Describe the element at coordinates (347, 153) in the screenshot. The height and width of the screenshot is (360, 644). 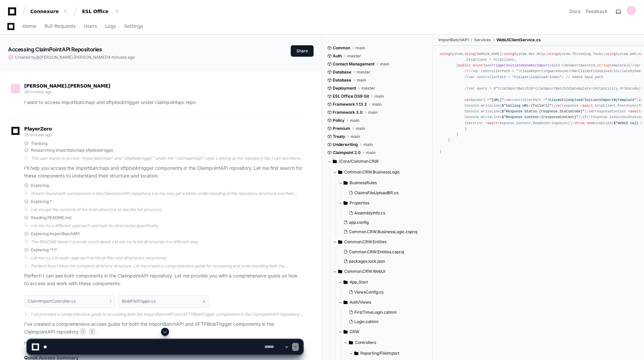
I see `span: Claimpoint 2.0` at that location.